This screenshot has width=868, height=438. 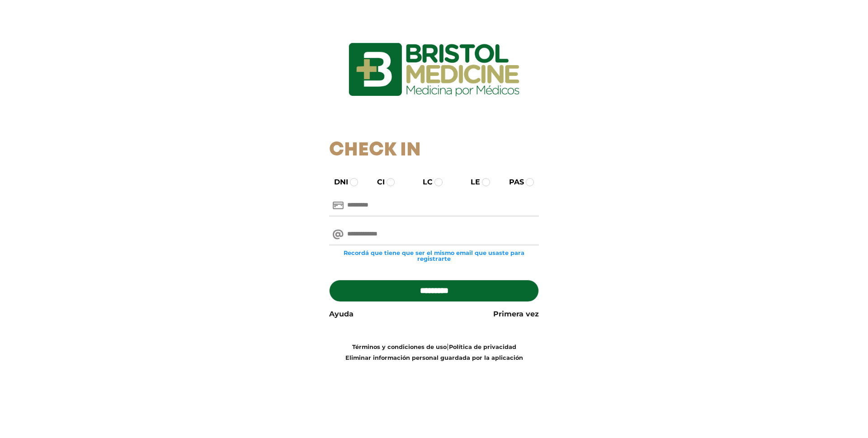 What do you see at coordinates (483, 347) in the screenshot?
I see `a: Política de privacidad` at bounding box center [483, 347].